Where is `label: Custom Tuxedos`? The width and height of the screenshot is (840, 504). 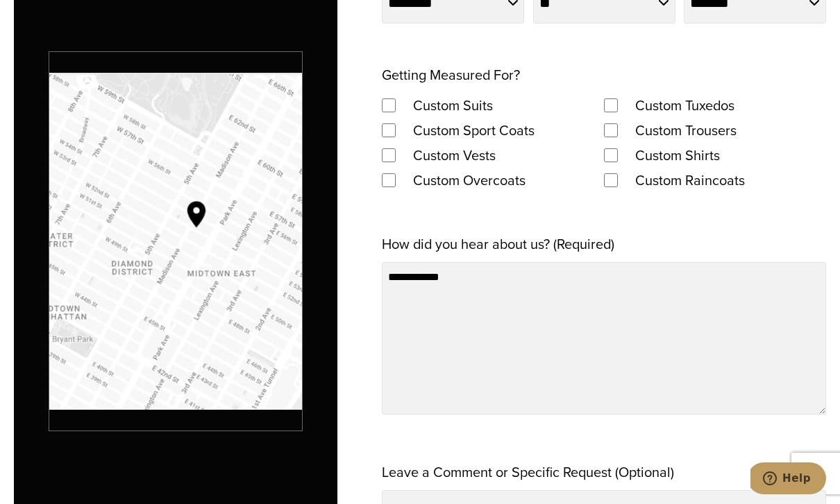 label: Custom Tuxedos is located at coordinates (684, 105).